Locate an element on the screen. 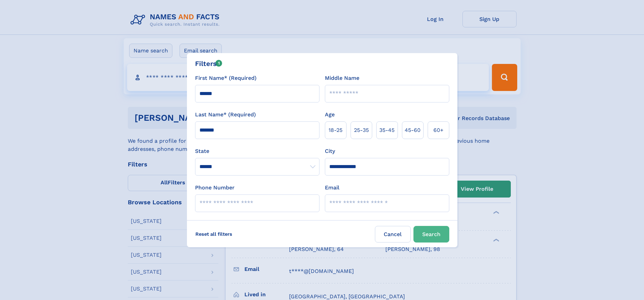 Image resolution: width=644 pixels, height=300 pixels. label: City is located at coordinates (330, 151).